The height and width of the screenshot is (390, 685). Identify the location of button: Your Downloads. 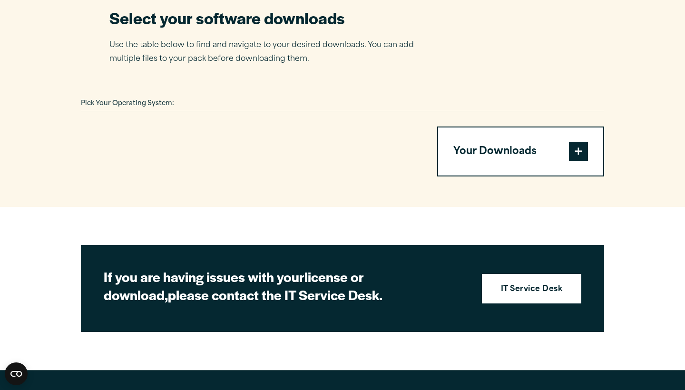
(520, 152).